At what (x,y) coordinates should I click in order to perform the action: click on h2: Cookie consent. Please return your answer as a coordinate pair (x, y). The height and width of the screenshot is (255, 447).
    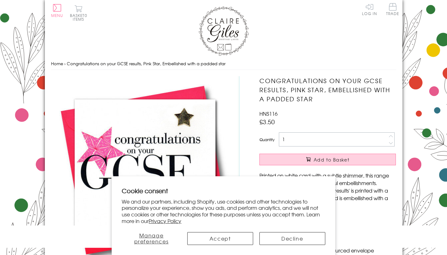
    Looking at the image, I should click on (223, 191).